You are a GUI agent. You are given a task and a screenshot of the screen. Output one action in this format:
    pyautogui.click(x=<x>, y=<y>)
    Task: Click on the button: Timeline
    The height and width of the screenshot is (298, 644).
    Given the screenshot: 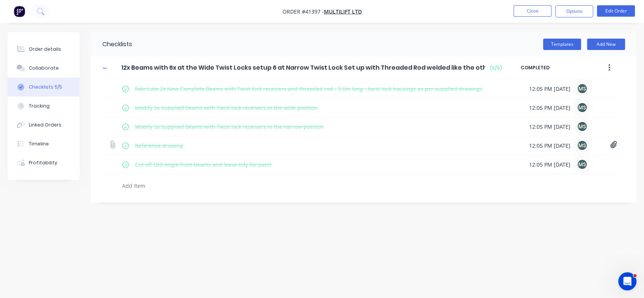 What is the action you would take?
    pyautogui.click(x=44, y=144)
    